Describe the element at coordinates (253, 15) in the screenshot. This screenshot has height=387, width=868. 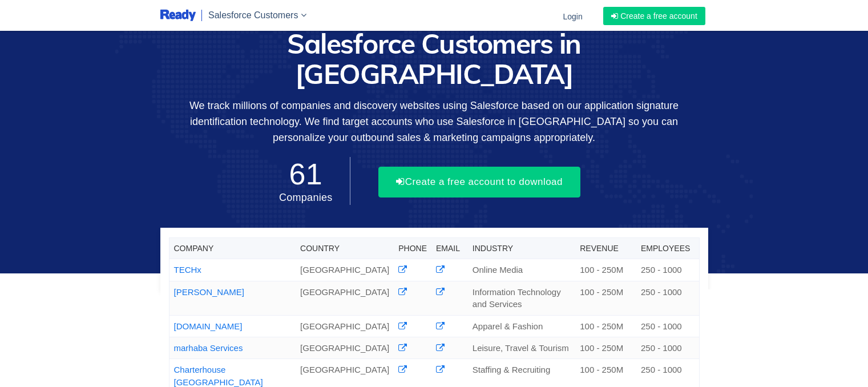
I see `span: Salesforce Customers` at that location.